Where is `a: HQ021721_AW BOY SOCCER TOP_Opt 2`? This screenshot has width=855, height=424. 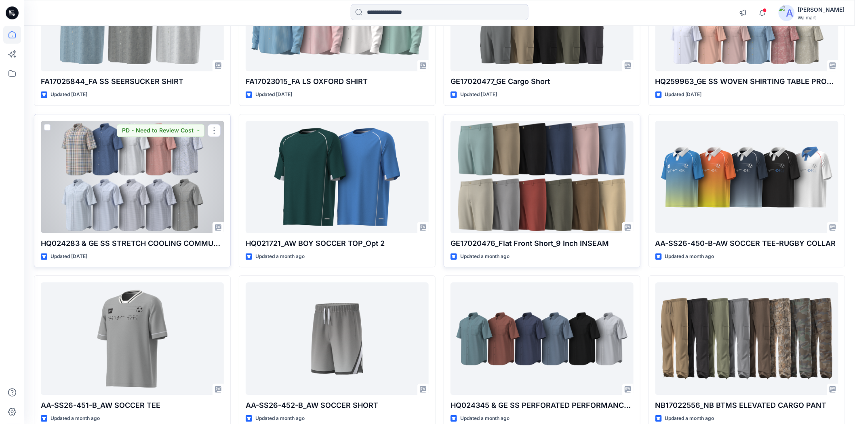
a: HQ021721_AW BOY SOCCER TOP_Opt 2 is located at coordinates (337, 177).